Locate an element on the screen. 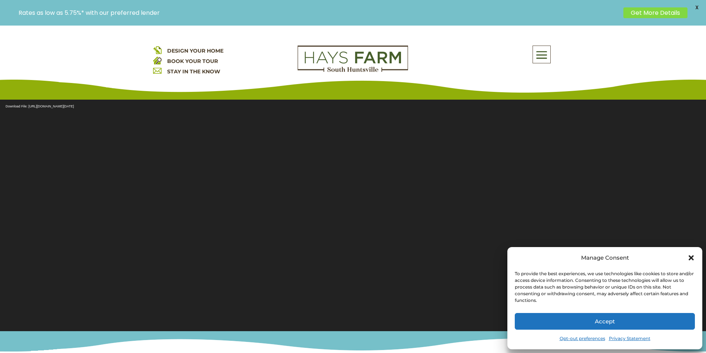  a: STAY IN THE KNOW is located at coordinates (194, 72).